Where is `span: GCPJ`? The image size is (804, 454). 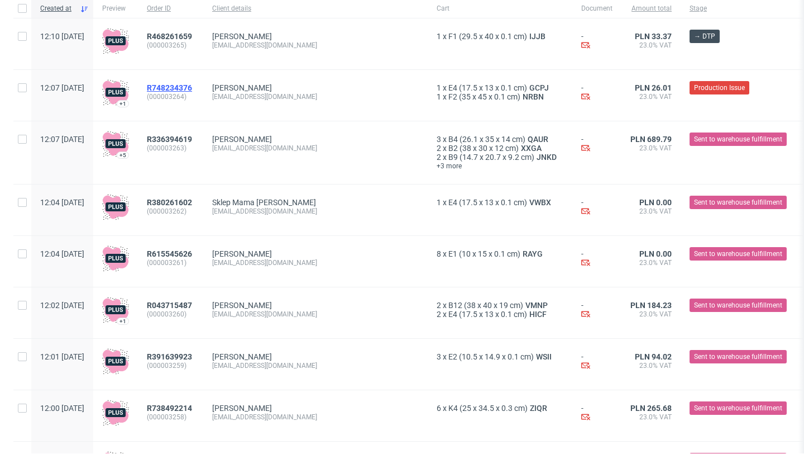
span: GCPJ is located at coordinates (539, 88).